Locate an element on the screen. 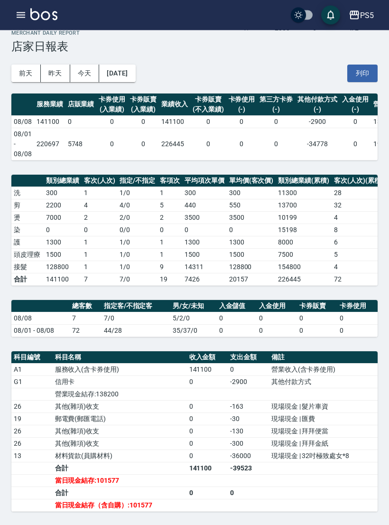 Image resolution: width=389 pixels, height=525 pixels. td: 154800 is located at coordinates (304, 267).